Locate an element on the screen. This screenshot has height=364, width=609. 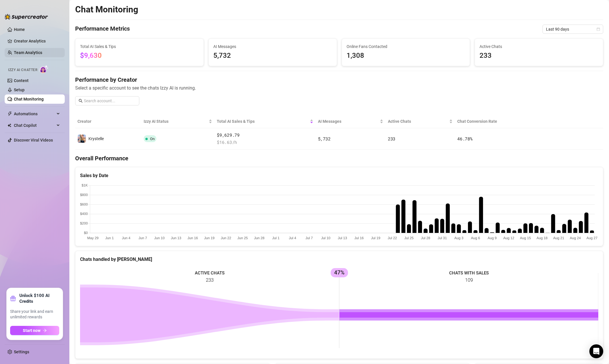
span: arrow-right is located at coordinates (45, 331).